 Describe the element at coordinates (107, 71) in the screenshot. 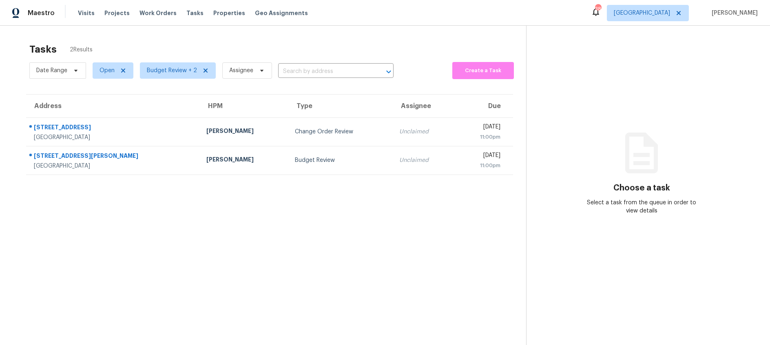

I see `span: Open` at that location.